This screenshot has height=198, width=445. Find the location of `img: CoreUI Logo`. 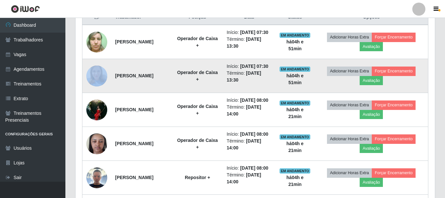

img: CoreUI Logo is located at coordinates (25, 9).